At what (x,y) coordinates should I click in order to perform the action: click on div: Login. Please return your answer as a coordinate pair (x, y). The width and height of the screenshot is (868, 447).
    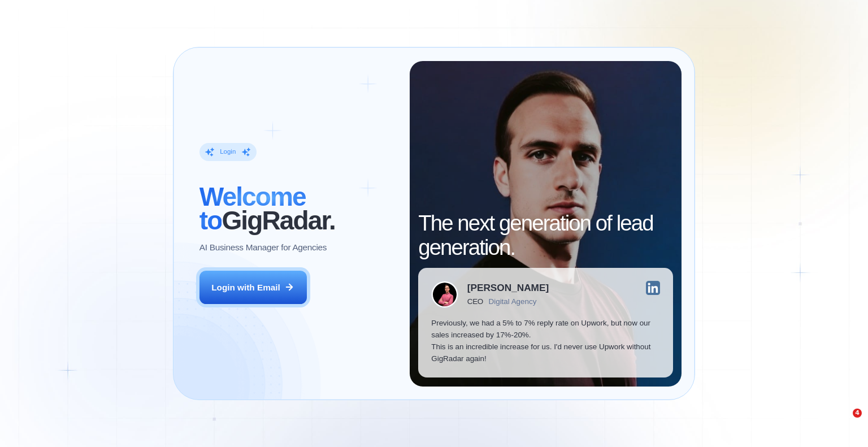
    Looking at the image, I should click on (228, 152).